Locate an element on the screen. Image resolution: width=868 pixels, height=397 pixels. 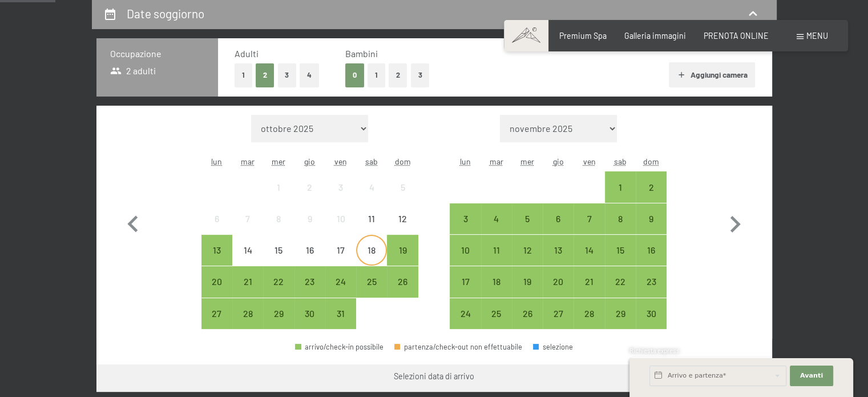
div: Sun Oct 05 2025 is located at coordinates (402, 187).